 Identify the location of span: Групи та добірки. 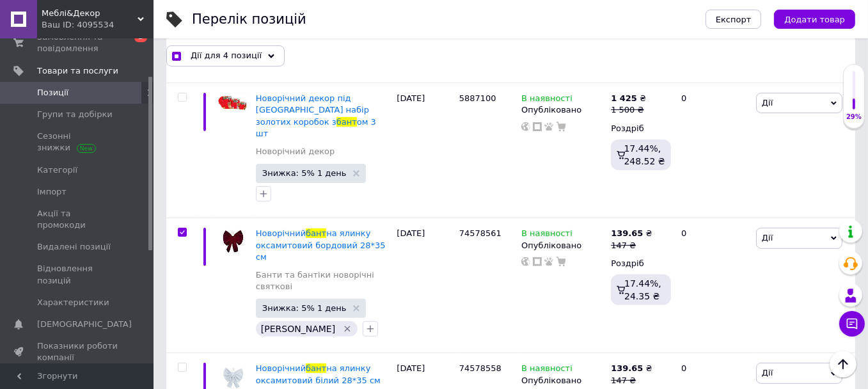
(75, 115).